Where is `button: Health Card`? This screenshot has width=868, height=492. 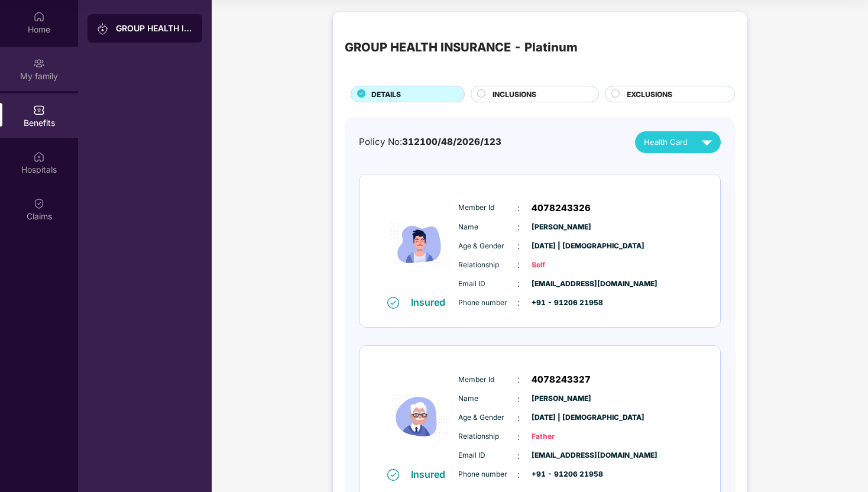 button: Health Card is located at coordinates (678, 142).